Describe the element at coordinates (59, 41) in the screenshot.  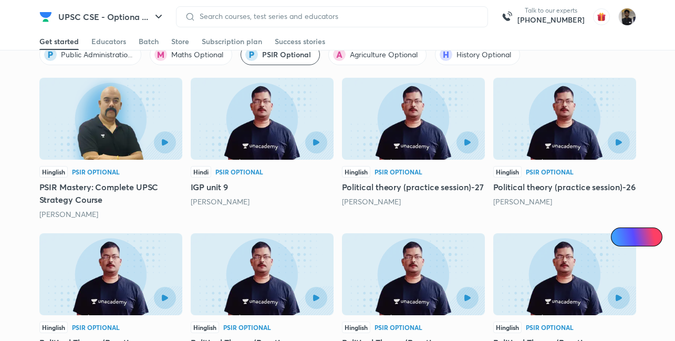
I see `div: Get started` at that location.